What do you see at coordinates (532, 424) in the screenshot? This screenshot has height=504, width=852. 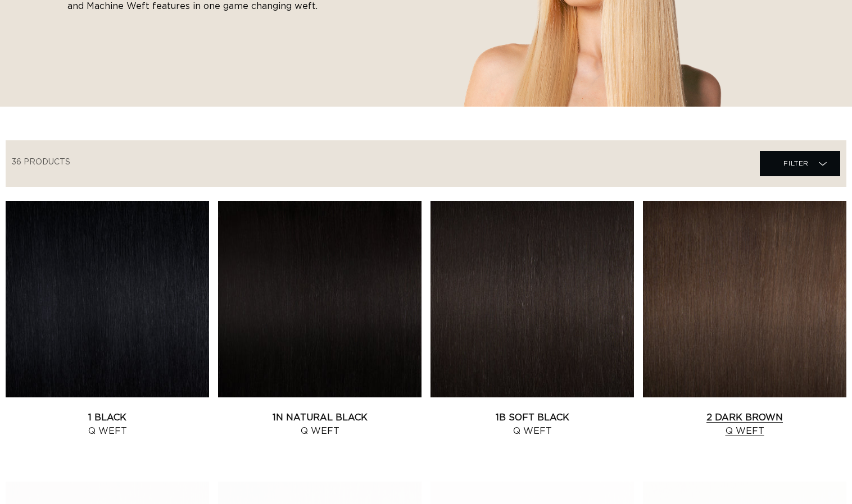 I see `a: 1B Soft Black Q Weft` at bounding box center [532, 424].